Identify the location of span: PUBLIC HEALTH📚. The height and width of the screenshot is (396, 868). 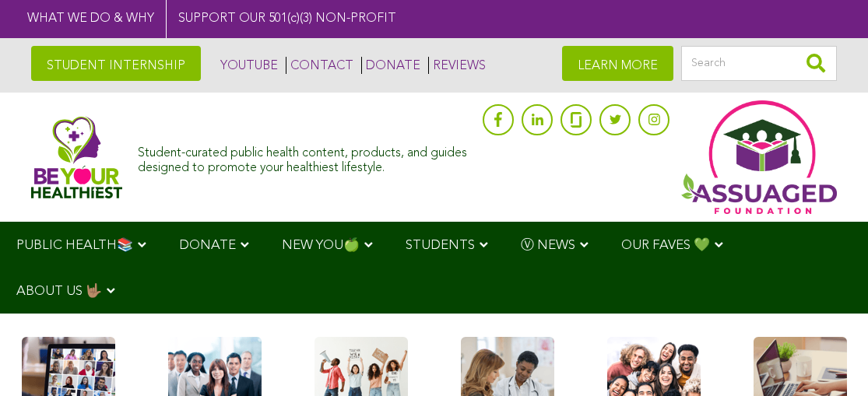
(75, 245).